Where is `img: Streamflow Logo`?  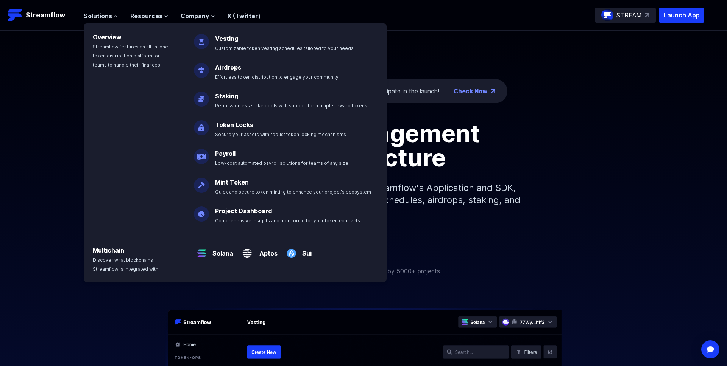
img: Streamflow Logo is located at coordinates (15, 15).